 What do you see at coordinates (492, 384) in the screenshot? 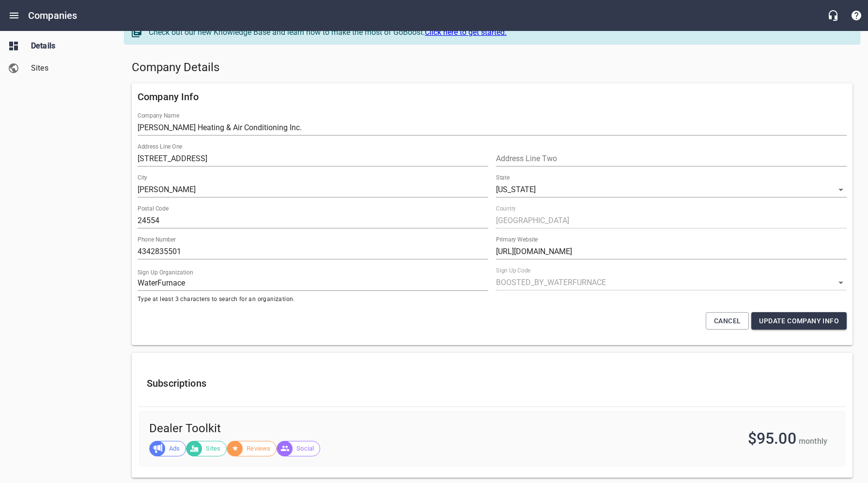
I see `h6: Subscriptions` at bounding box center [492, 384].